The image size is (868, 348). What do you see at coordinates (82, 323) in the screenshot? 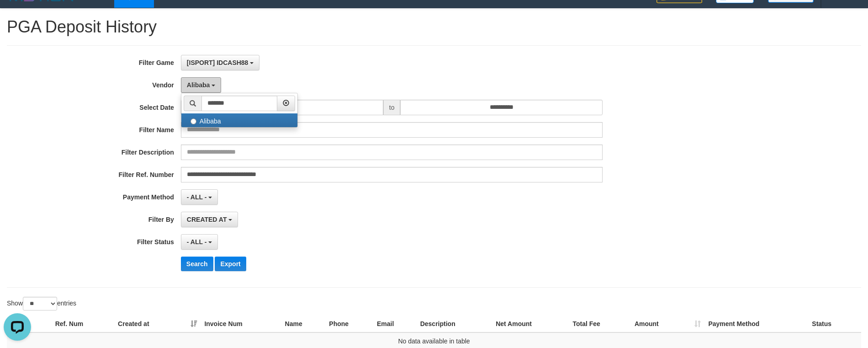
I see `th: Ref. Num` at bounding box center [82, 323].